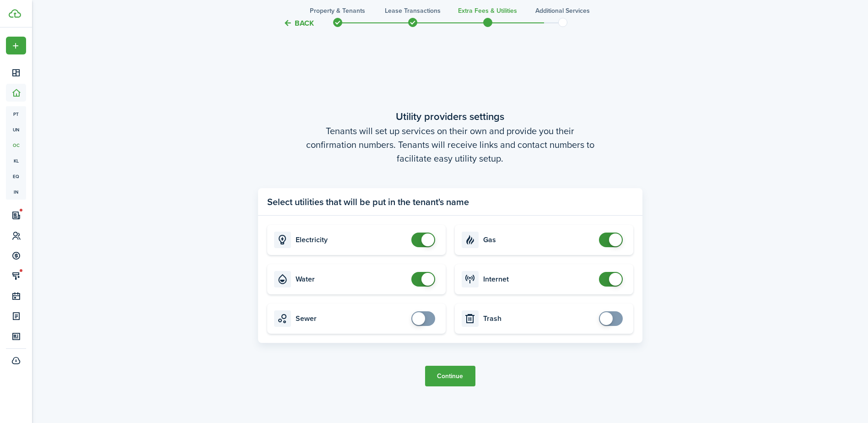 Image resolution: width=868 pixels, height=423 pixels. What do you see at coordinates (413, 10) in the screenshot?
I see `h3: Lease Transactions` at bounding box center [413, 10].